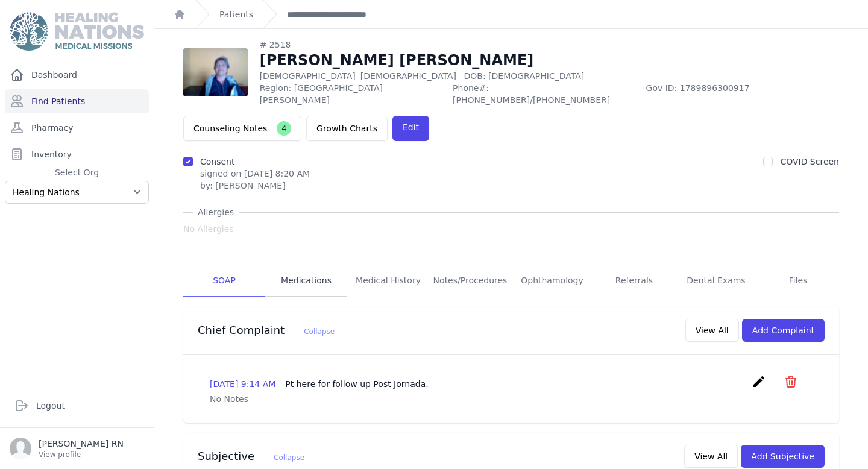  Describe the element at coordinates (77, 102) in the screenshot. I see `a: Find Patients` at that location.